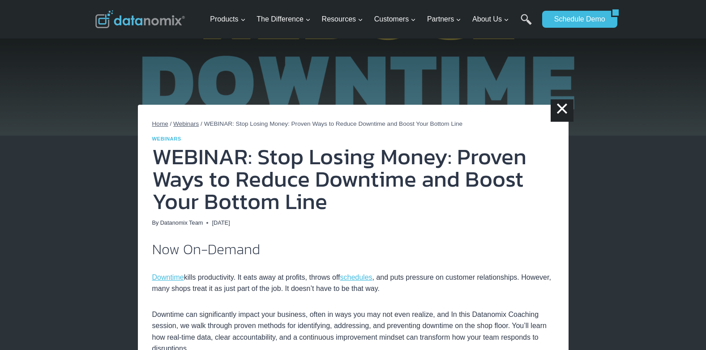 This screenshot has width=706, height=350. I want to click on span: Resources, so click(342, 19).